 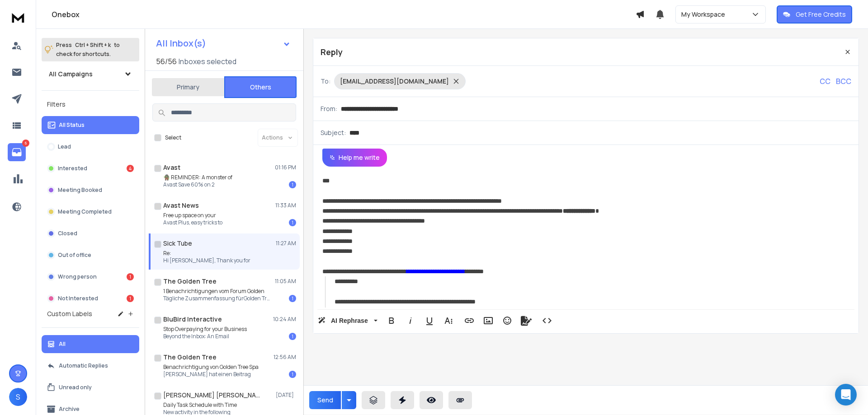 I want to click on button: Primary, so click(x=188, y=87).